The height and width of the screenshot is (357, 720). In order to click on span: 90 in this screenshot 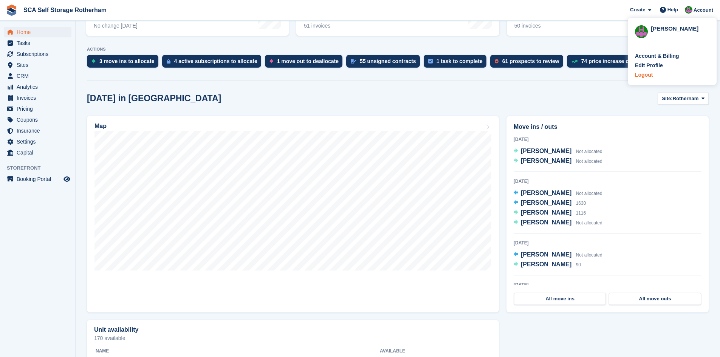, I will do `click(578, 265)`.